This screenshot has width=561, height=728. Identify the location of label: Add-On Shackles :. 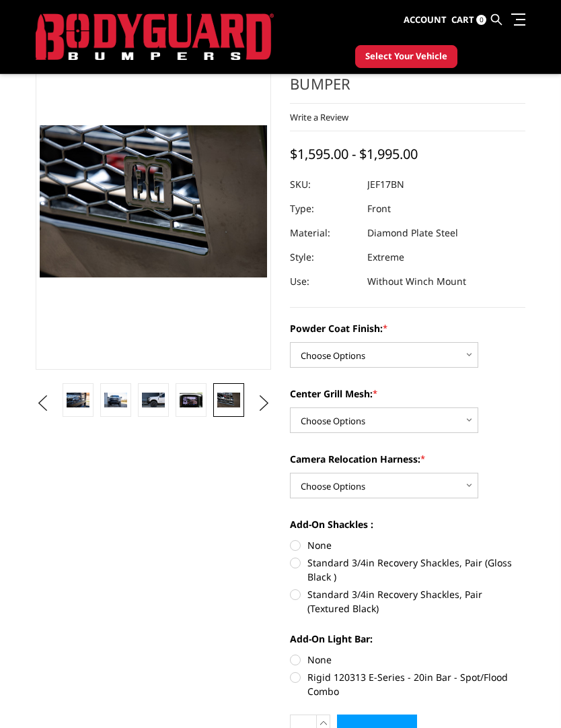
(407, 524).